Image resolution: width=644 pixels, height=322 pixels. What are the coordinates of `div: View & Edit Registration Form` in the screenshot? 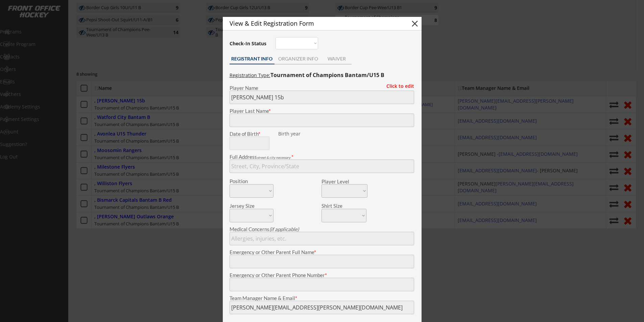 It's located at (314, 23).